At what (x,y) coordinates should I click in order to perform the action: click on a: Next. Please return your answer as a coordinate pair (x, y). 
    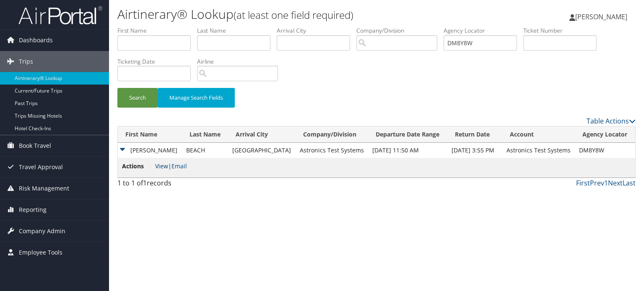
    Looking at the image, I should click on (615, 183).